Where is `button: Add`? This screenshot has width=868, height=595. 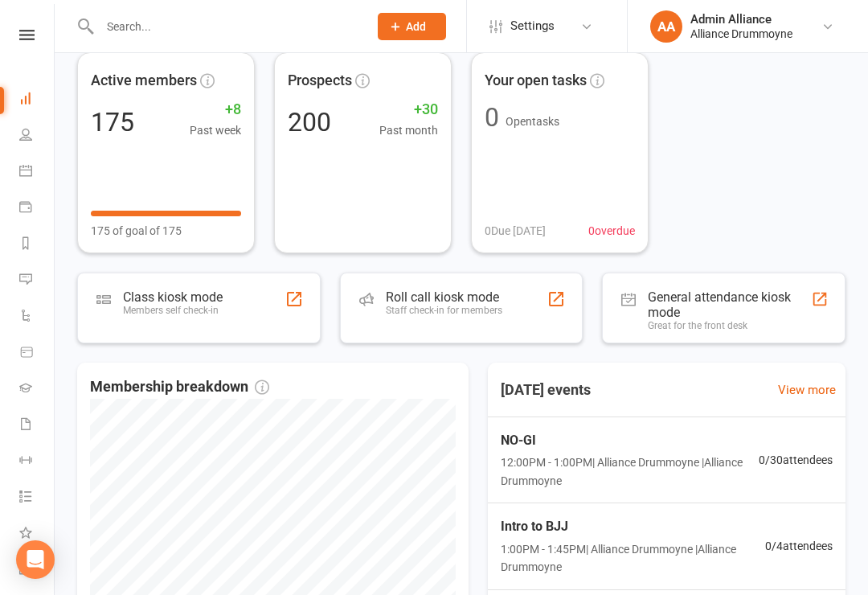
button: Add is located at coordinates (412, 27).